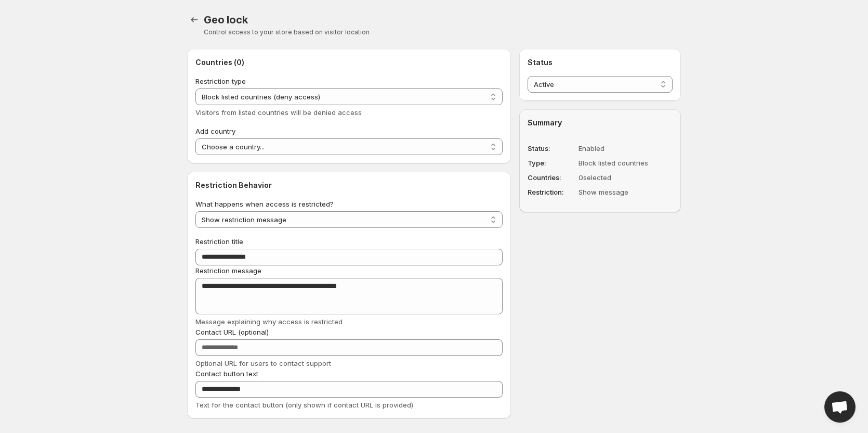 The height and width of the screenshot is (433, 868). I want to click on dt: Type:, so click(551, 163).